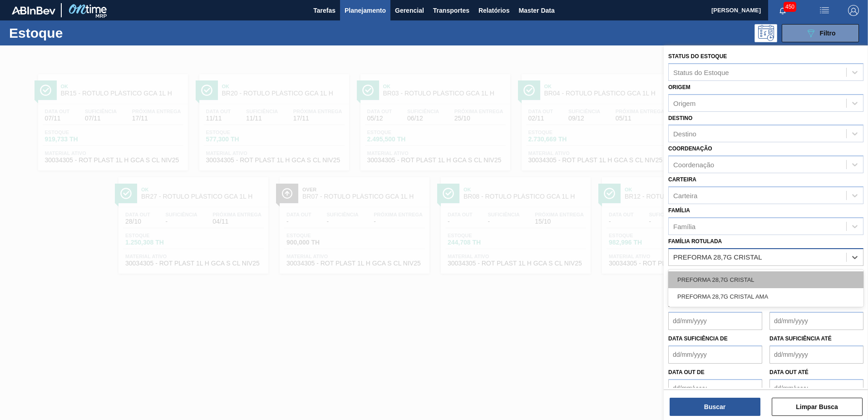 Image resolution: width=868 pixels, height=420 pixels. Describe the element at coordinates (694, 165) in the screenshot. I see `div: Coordenação` at that location.